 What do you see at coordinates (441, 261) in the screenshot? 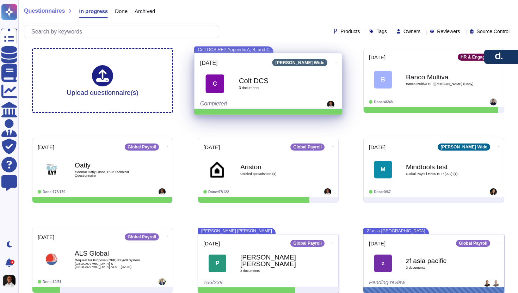
I see `b: zf asia pacific` at bounding box center [441, 261].